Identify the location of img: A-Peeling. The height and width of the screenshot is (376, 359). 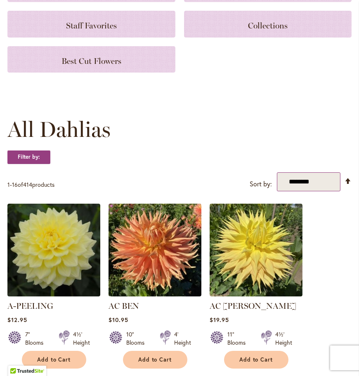
(54, 250).